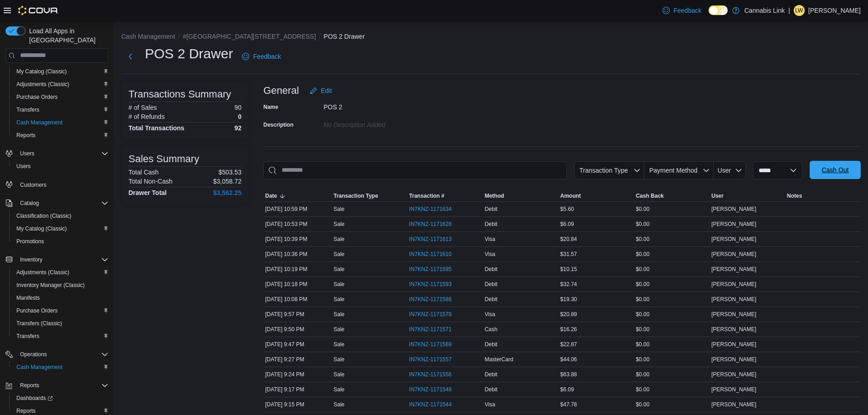 Image resolution: width=868 pixels, height=415 pixels. Describe the element at coordinates (26, 411) in the screenshot. I see `span: Reports` at that location.